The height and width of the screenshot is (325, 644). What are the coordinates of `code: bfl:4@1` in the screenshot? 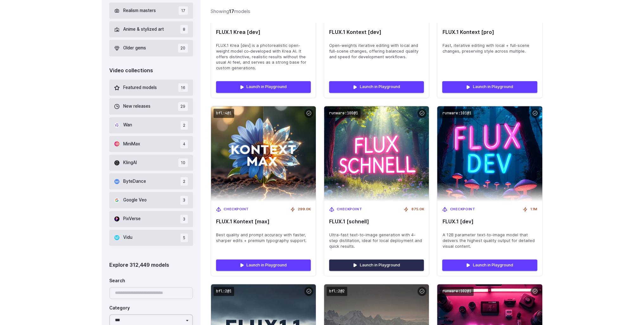 It's located at (223, 113).